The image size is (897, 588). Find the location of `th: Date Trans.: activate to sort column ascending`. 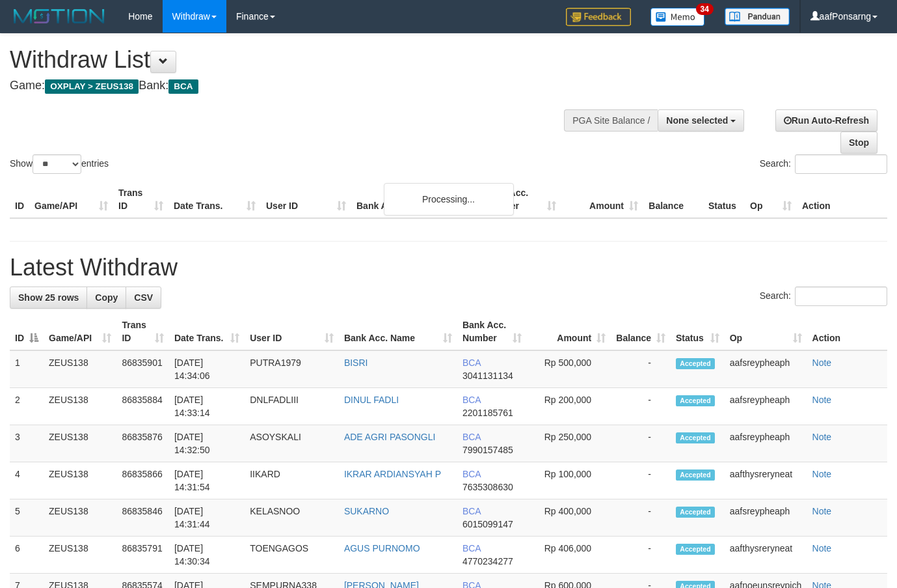

th: Date Trans.: activate to sort column ascending is located at coordinates (207, 331).